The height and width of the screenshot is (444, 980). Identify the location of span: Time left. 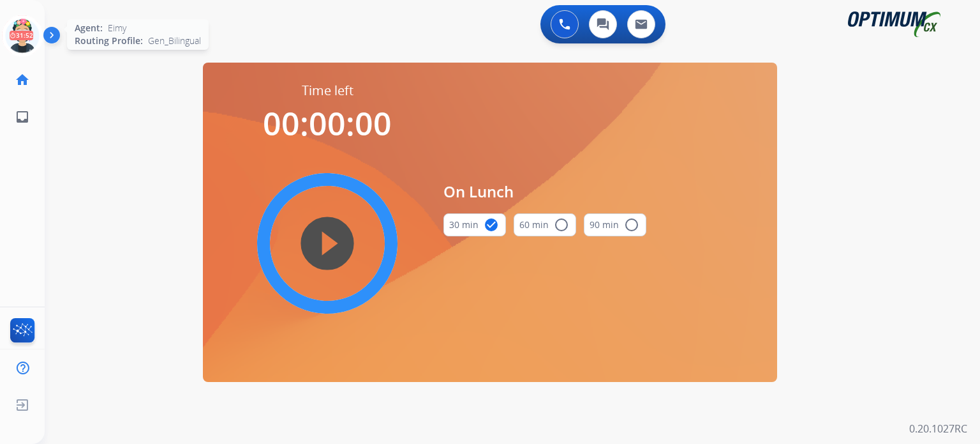
(327, 91).